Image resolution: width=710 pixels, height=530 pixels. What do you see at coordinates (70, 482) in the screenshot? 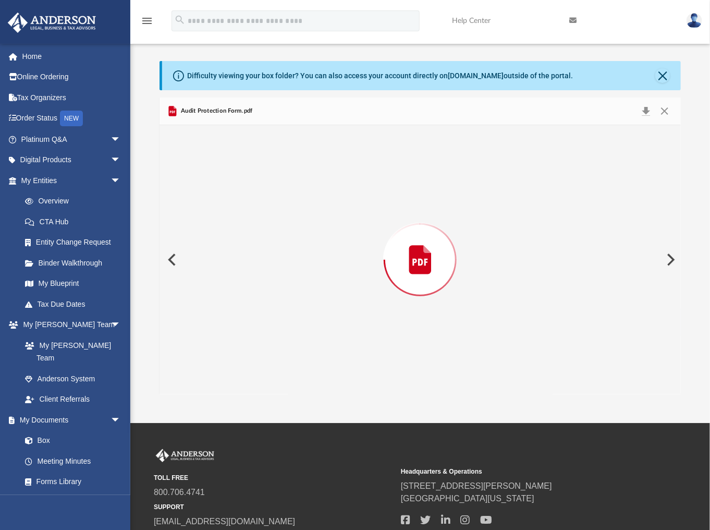
I see `a: Forms Library` at bounding box center [70, 482].